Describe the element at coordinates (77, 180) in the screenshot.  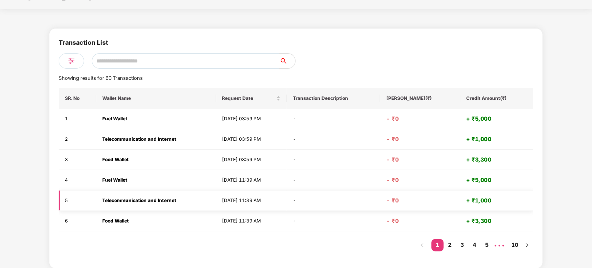
I see `td: 4` at that location.